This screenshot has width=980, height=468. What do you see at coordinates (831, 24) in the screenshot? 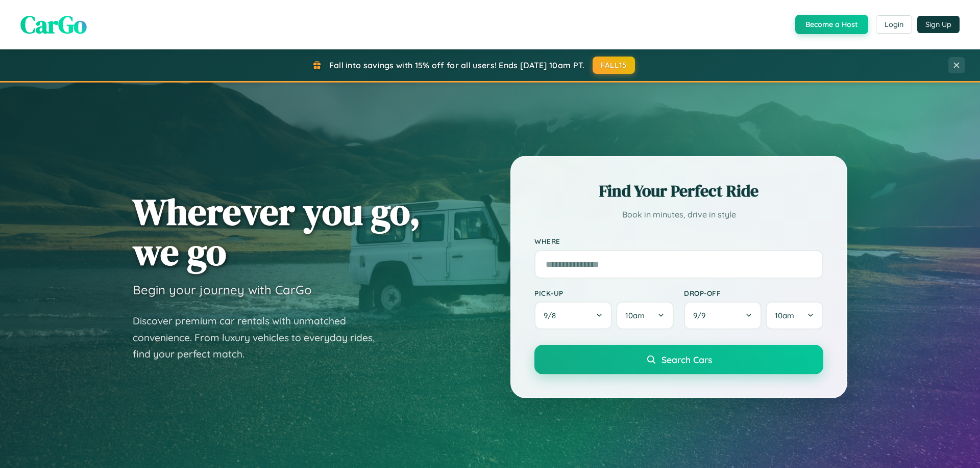
I see `button: Become a Host` at bounding box center [831, 24].